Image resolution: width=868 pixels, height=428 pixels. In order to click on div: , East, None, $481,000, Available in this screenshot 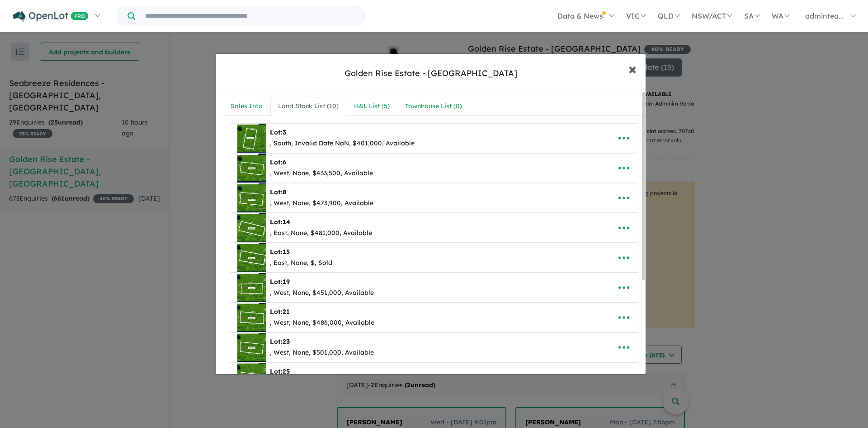, I will do `click(321, 233)`.